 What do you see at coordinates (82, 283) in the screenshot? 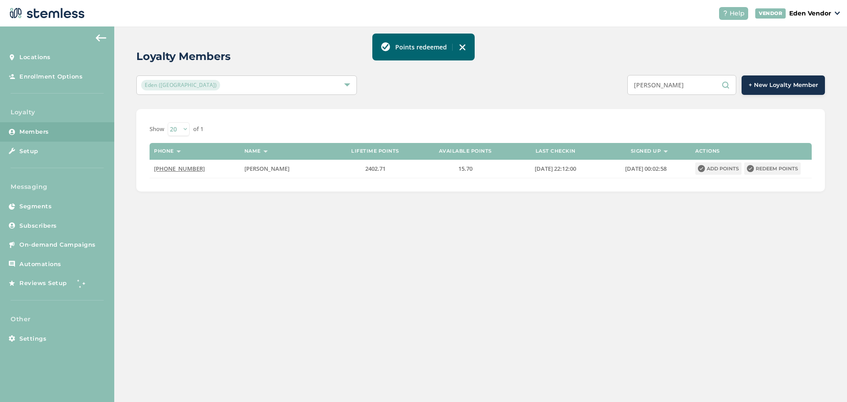
I see `img: glitter-stars-b7820f95.gif` at bounding box center [82, 283].